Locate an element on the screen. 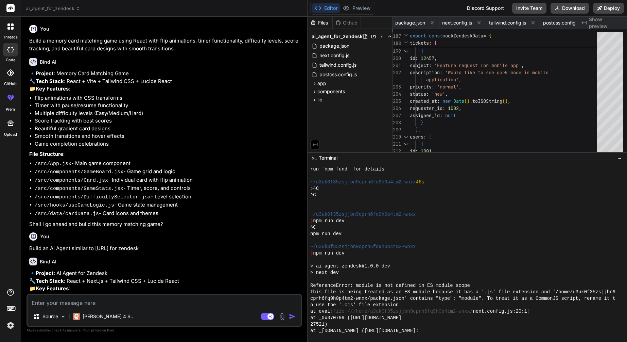  span: 187 is located at coordinates (397, 36).